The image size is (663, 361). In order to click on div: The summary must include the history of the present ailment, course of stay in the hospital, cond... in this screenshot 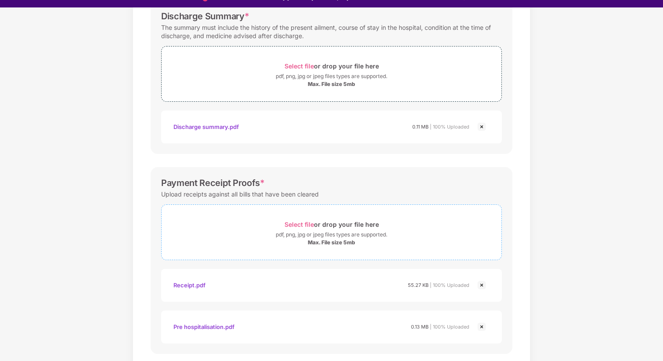, I will do `click(331, 32)`.